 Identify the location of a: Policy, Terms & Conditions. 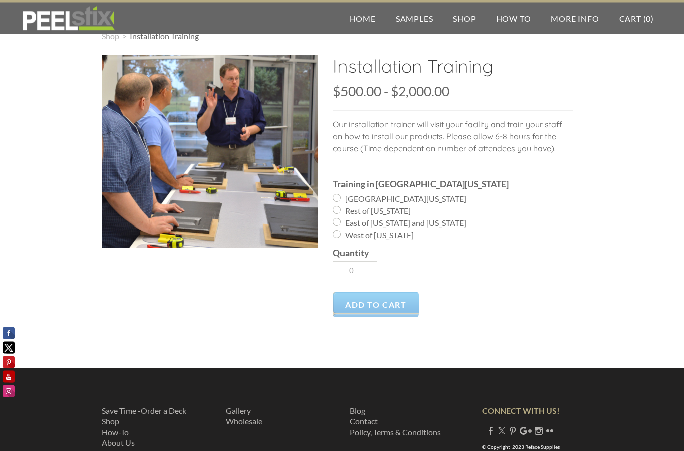
(395, 432).